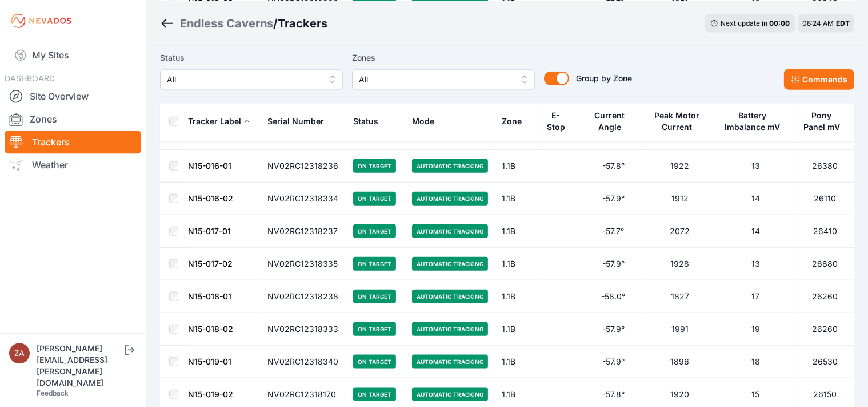 This screenshot has width=868, height=407. What do you see at coordinates (210, 328) in the screenshot?
I see `a: N15-018-02` at bounding box center [210, 328].